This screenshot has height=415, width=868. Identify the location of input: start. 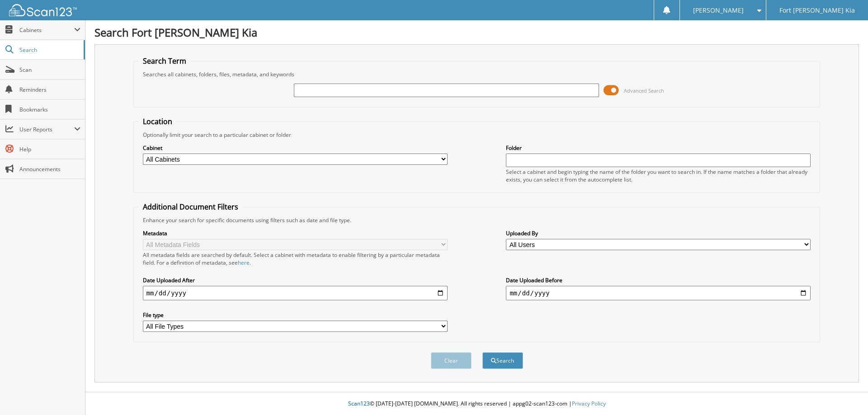
(295, 293).